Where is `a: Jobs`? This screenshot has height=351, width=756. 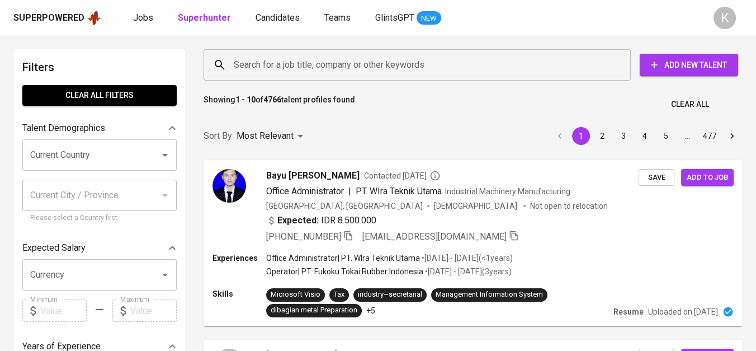 a: Jobs is located at coordinates (144, 18).